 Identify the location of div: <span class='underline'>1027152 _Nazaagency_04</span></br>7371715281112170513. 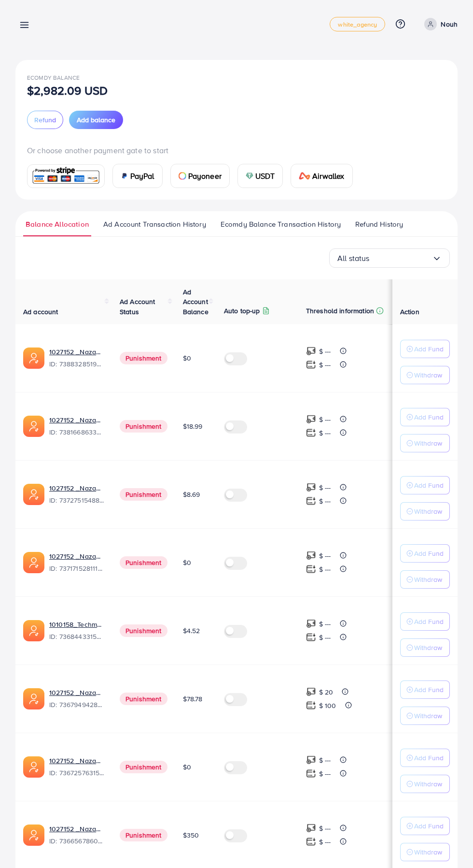
(76, 563).